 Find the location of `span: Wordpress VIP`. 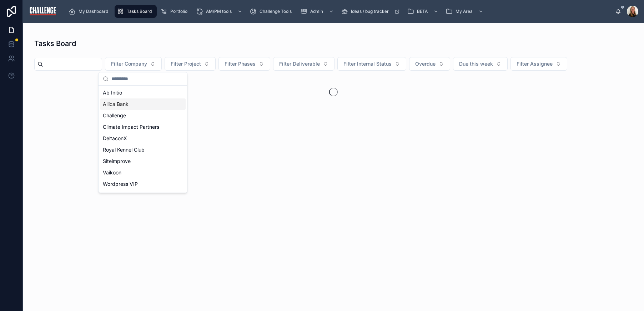

span: Wordpress VIP is located at coordinates (120, 184).